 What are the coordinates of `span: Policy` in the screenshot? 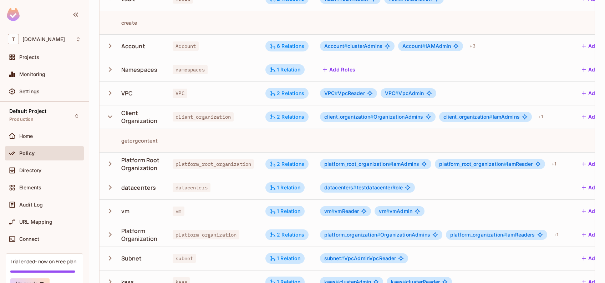 It's located at (27, 153).